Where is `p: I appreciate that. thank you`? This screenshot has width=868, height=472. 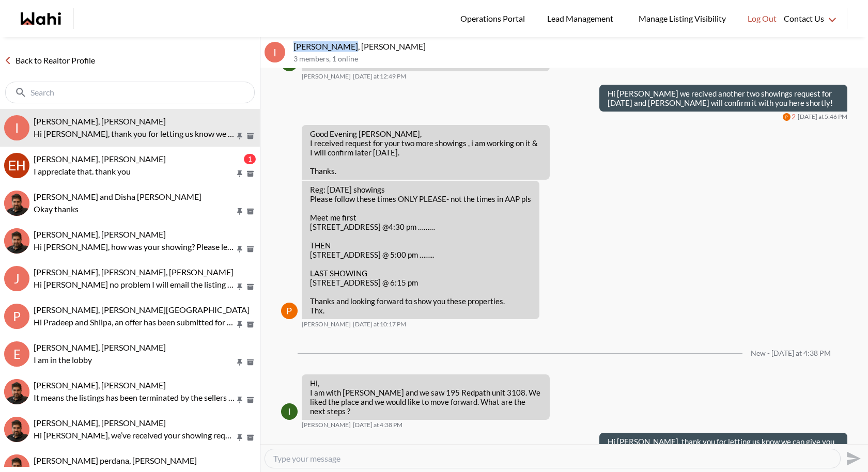
p: I appreciate that. thank you is located at coordinates (135, 172).